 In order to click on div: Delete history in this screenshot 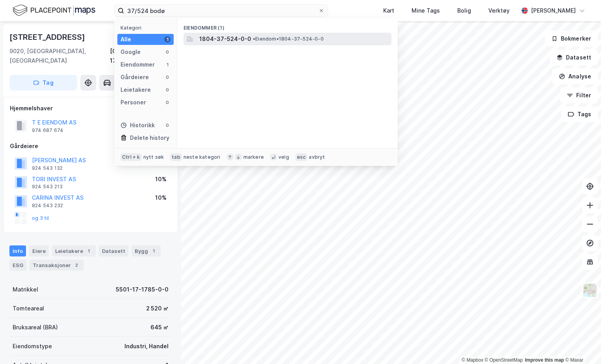, I will do `click(150, 137)`.